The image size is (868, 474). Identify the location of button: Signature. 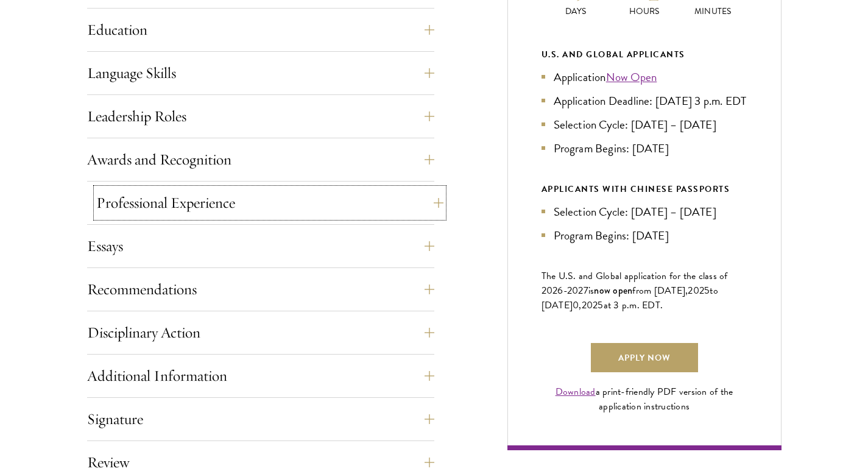
(261, 419).